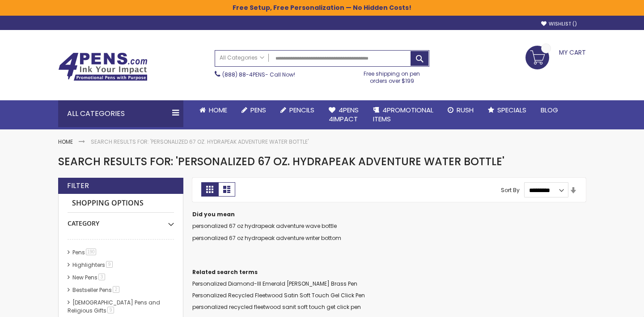 The height and width of the screenshot is (317, 644). What do you see at coordinates (393, 75) in the screenshot?
I see `div: Free shipping on pen orders over $199` at bounding box center [393, 75].